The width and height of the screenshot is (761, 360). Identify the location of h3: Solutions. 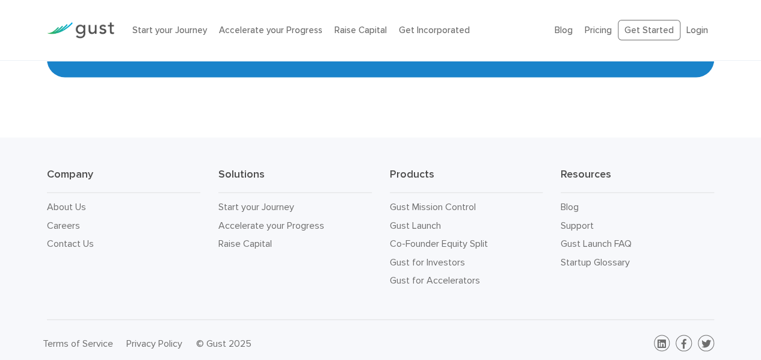
(295, 180).